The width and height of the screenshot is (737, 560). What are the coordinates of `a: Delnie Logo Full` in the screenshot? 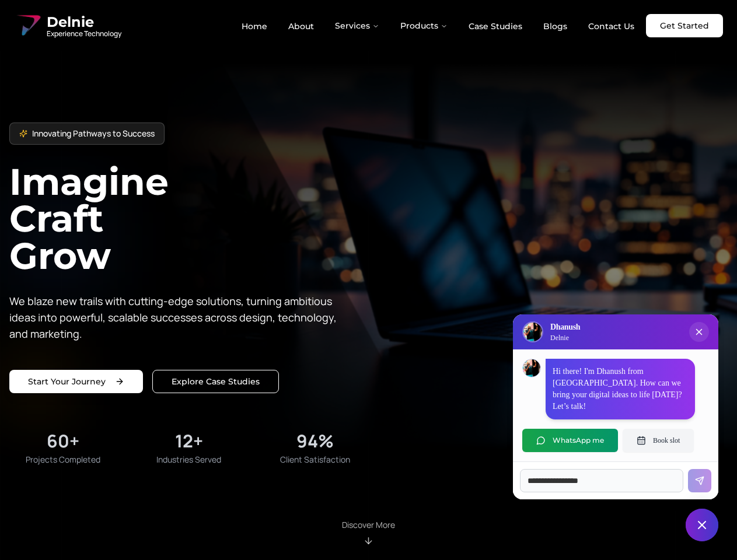 It's located at (68, 26).